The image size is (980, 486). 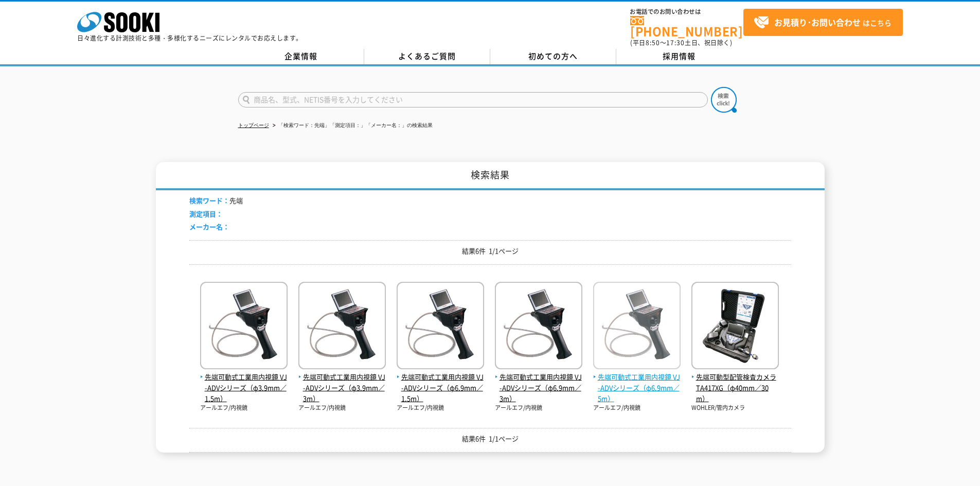 What do you see at coordinates (253, 125) in the screenshot?
I see `a: トップページ` at bounding box center [253, 125].